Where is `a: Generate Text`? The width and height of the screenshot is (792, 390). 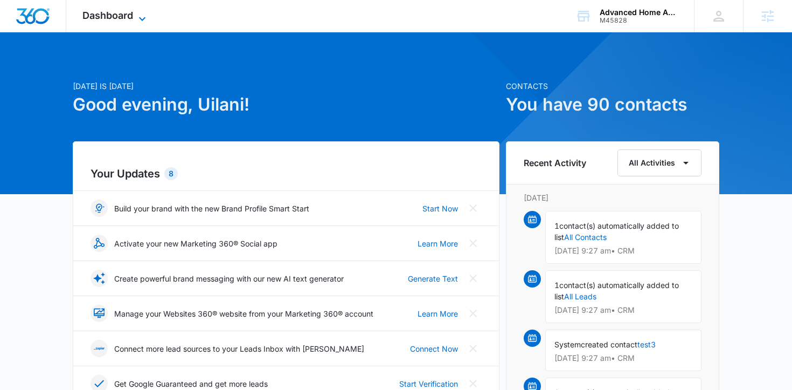
a: Generate Text is located at coordinates (433, 278).